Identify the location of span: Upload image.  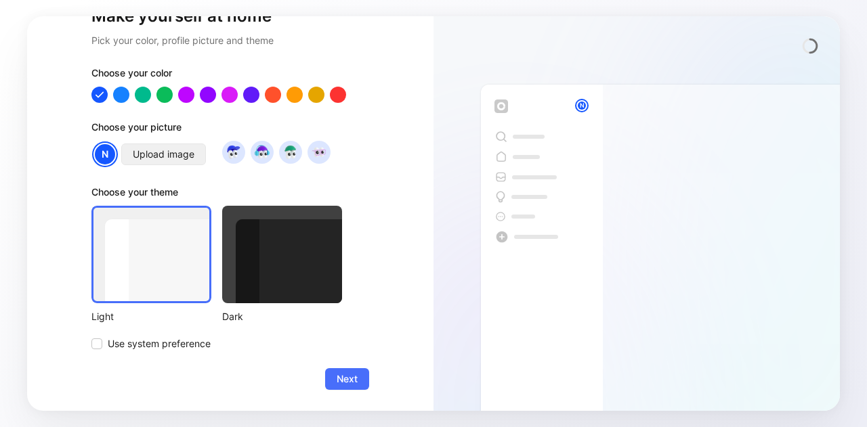
(163, 154).